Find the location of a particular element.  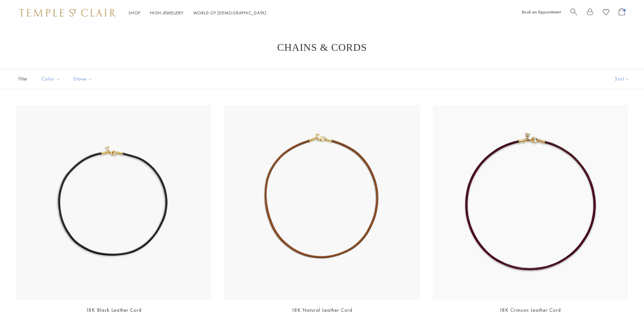

a: 18K Natural Leather Cord is located at coordinates (322, 310).